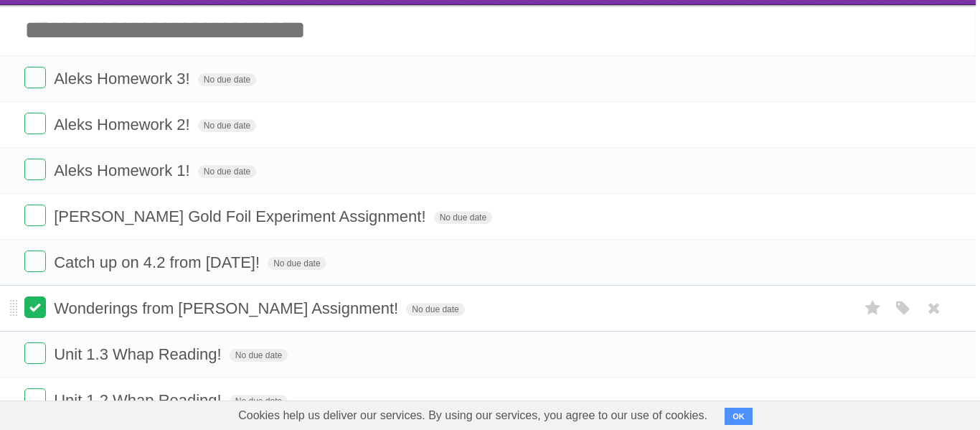  What do you see at coordinates (123, 170) in the screenshot?
I see `span: Aleks Homework 1!` at bounding box center [123, 170].